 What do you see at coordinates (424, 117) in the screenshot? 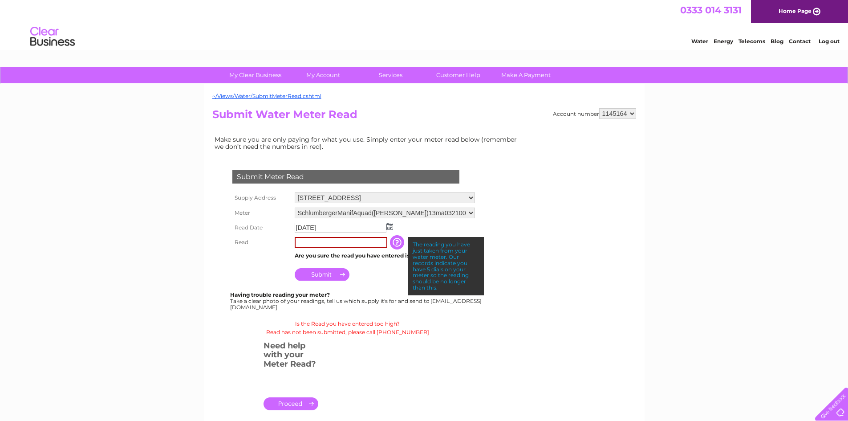
I see `h2: Submit Water Meter Read` at bounding box center [424, 117].